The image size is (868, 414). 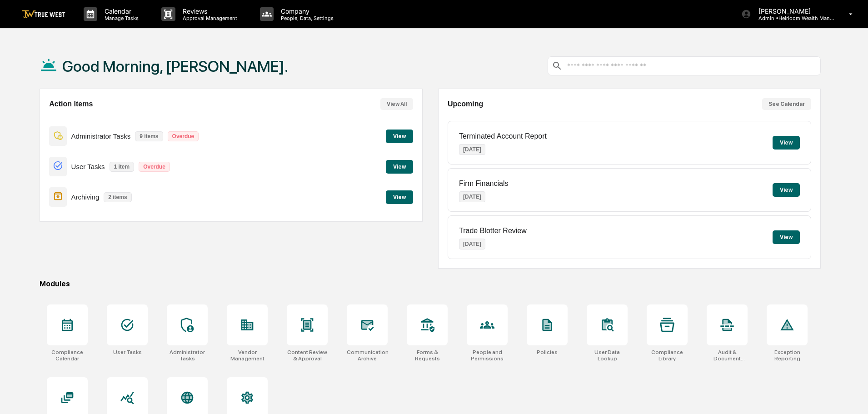 I want to click on div: Audit & Document Logs, so click(x=727, y=356).